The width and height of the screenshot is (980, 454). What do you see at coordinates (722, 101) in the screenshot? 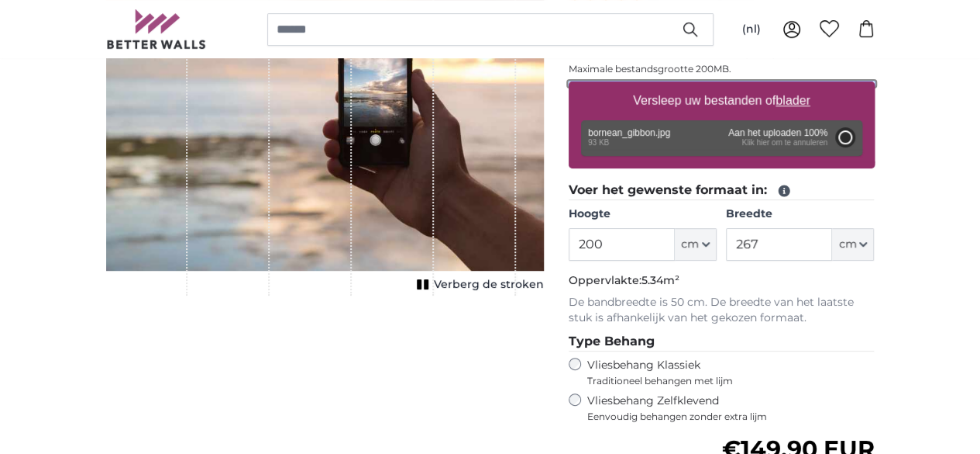
I see `label: Versleep uw bestanden of` at bounding box center [722, 101].